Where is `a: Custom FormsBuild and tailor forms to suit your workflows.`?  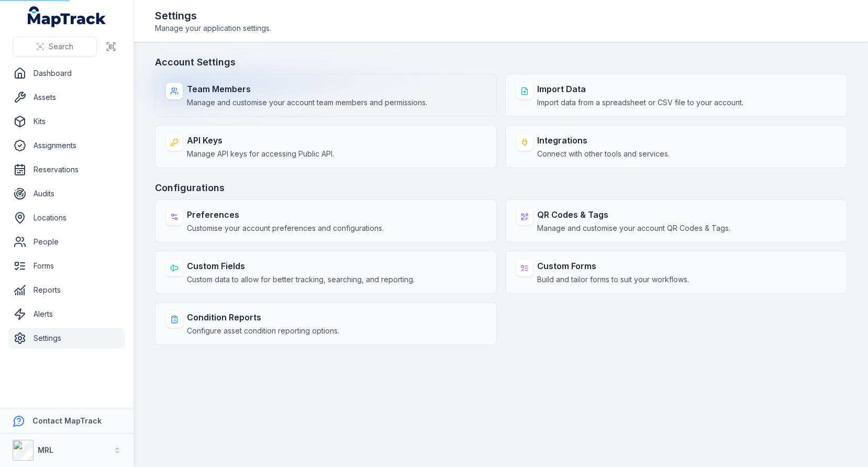
a: Custom FormsBuild and tailor forms to suit your workflows. is located at coordinates (676, 272).